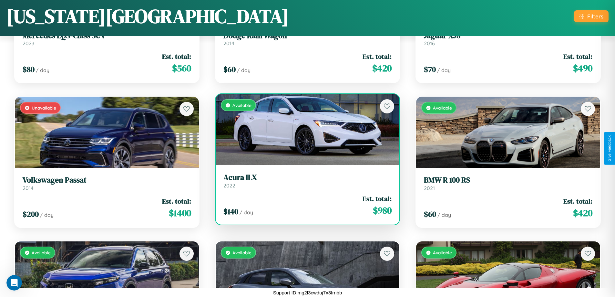 The width and height of the screenshot is (615, 297). What do you see at coordinates (28, 43) in the screenshot?
I see `span: 2023` at bounding box center [28, 43].